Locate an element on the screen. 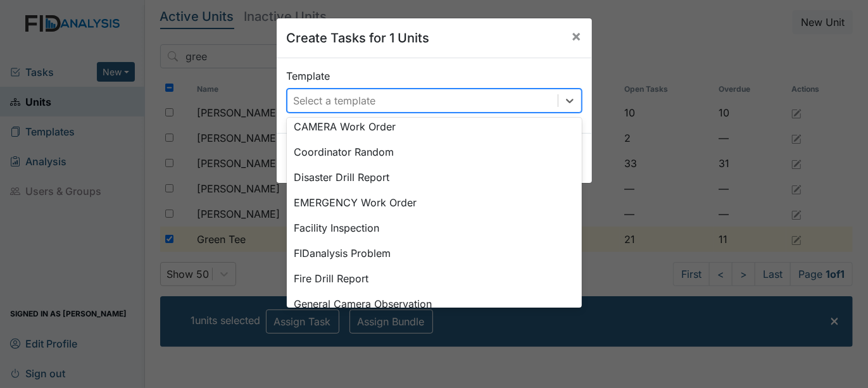  div: Fire Drill Report is located at coordinates (434, 278).